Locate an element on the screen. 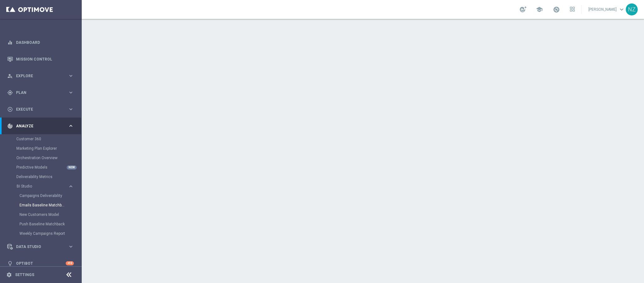 The height and width of the screenshot is (283, 644). button: Mission Control is located at coordinates (40, 59).